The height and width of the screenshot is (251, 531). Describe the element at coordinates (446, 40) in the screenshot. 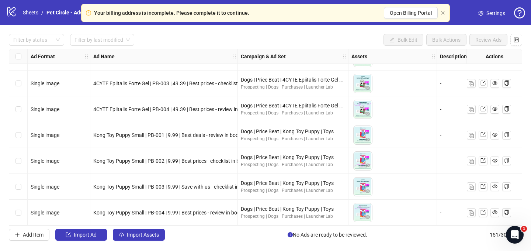

I see `button: Bulk Actions` at that location.